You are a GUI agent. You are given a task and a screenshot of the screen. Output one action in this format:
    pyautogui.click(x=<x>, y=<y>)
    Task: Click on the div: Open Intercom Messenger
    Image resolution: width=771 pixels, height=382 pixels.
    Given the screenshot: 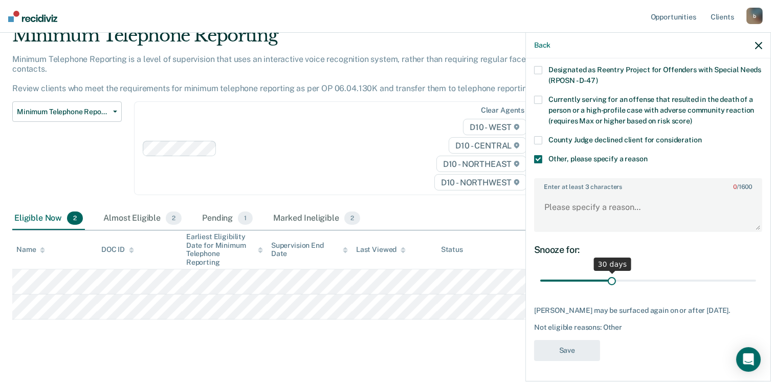 What is the action you would take?
    pyautogui.click(x=748, y=359)
    